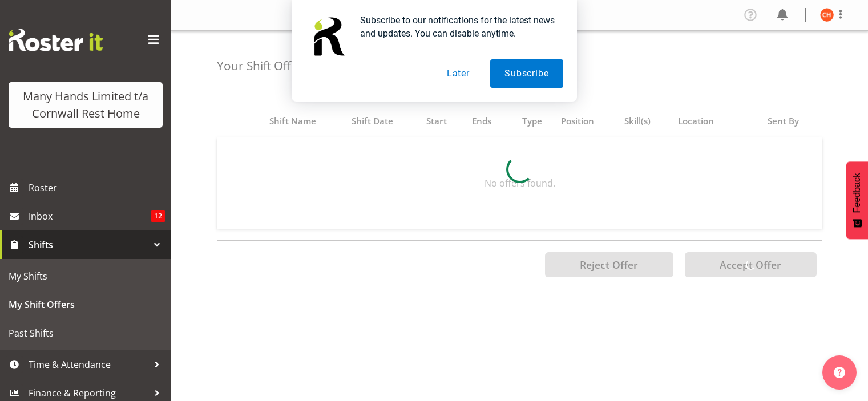 This screenshot has width=868, height=401. What do you see at coordinates (839, 373) in the screenshot?
I see `img: help-xxl-2.png` at bounding box center [839, 373].